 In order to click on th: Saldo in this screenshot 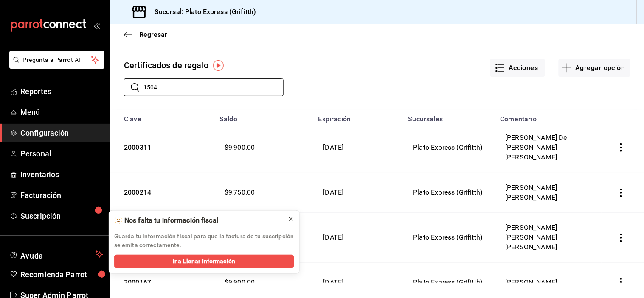, I will do `click(264, 117)`.